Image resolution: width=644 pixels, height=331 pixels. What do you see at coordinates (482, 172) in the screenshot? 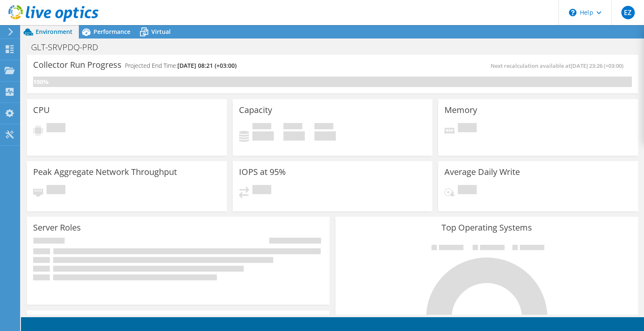
I see `h3: Average Daily Write` at bounding box center [482, 172].